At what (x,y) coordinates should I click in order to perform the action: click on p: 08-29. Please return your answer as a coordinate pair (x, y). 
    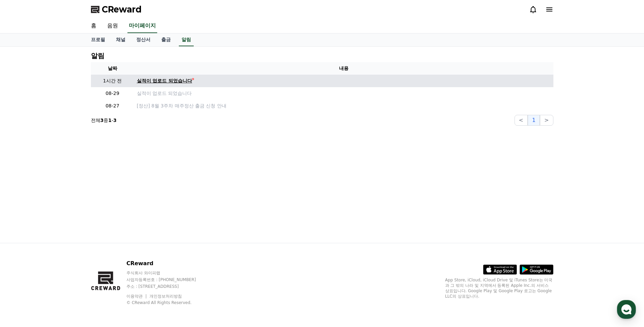
    Looking at the image, I should click on (113, 93).